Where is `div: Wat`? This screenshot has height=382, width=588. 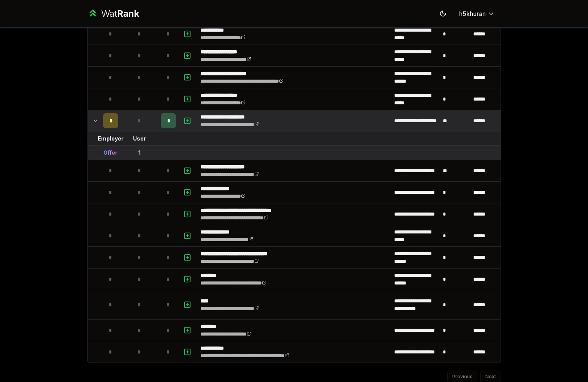 div: Wat is located at coordinates (120, 14).